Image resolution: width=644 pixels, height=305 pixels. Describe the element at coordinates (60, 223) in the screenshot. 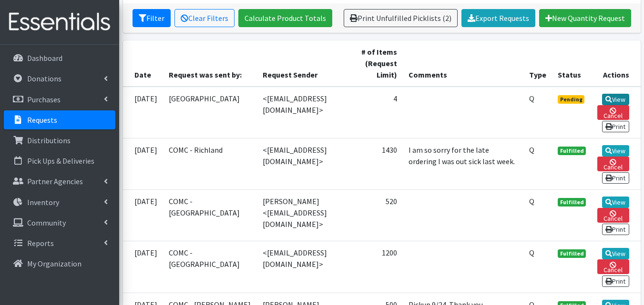

I see `a: Community` at that location.